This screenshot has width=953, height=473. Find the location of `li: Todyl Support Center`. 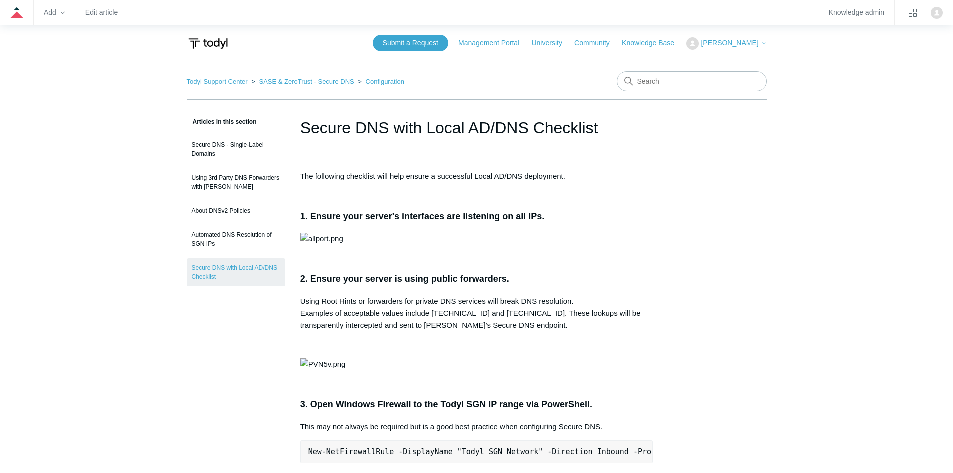

li: Todyl Support Center is located at coordinates (218, 81).